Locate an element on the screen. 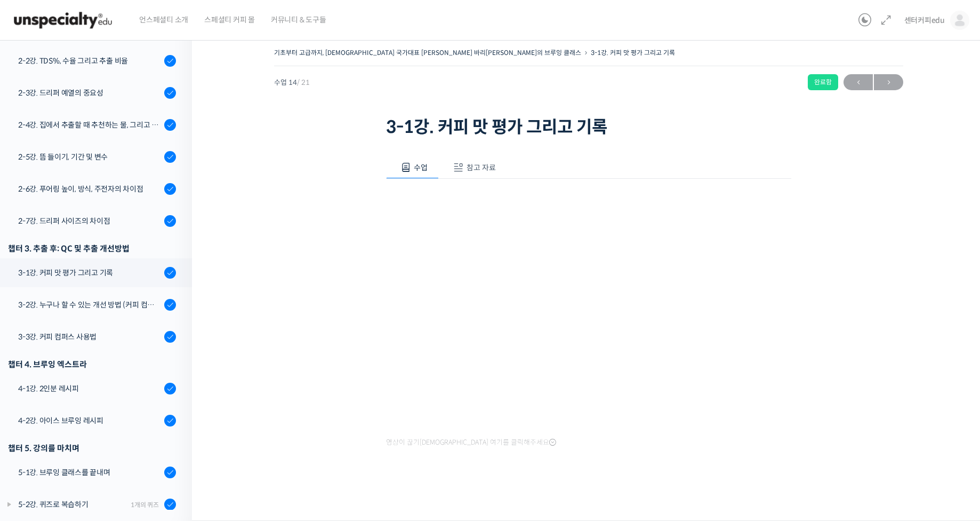 This screenshot has height=521, width=980. a: 설정 is located at coordinates (171, 352).